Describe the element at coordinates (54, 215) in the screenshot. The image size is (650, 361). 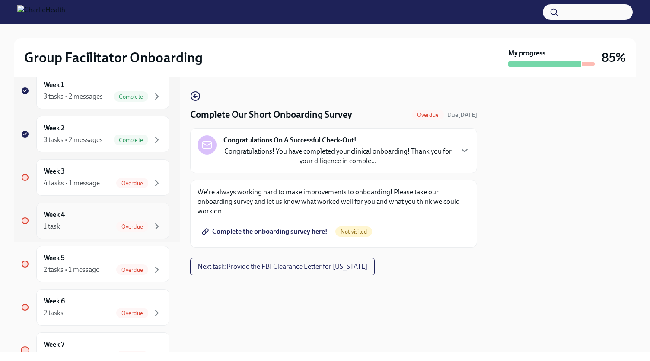
I see `h6: Week 4` at that location.